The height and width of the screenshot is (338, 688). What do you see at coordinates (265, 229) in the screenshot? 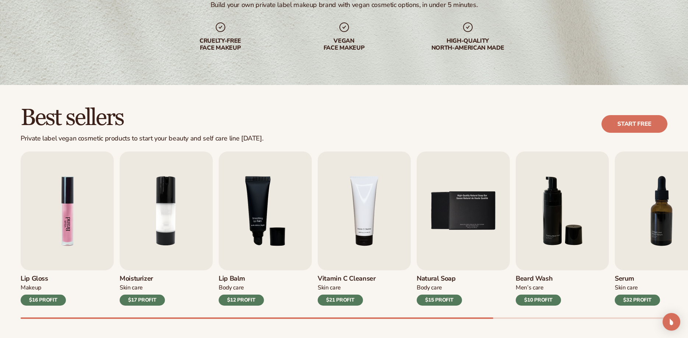
I see `a: 3 / 9` at bounding box center [265, 229].